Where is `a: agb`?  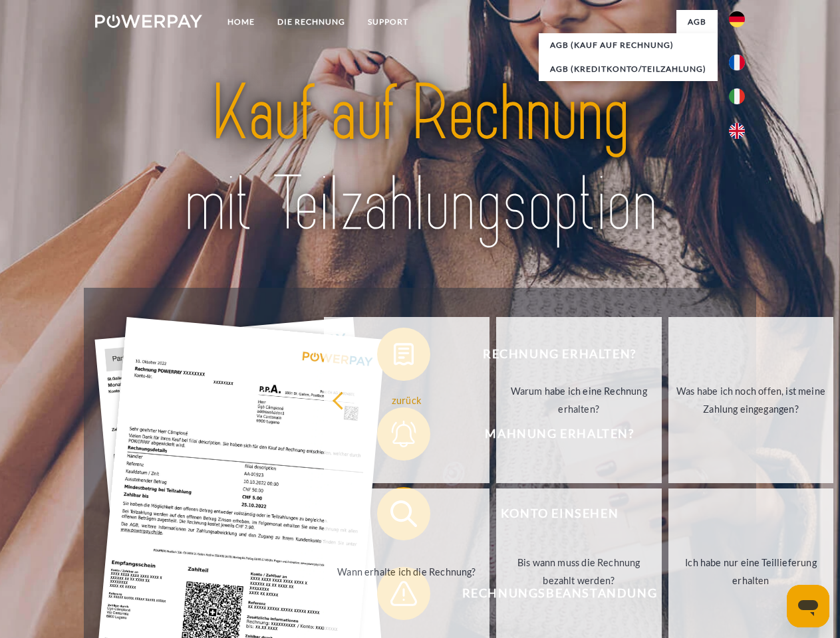 a: agb is located at coordinates (697, 22).